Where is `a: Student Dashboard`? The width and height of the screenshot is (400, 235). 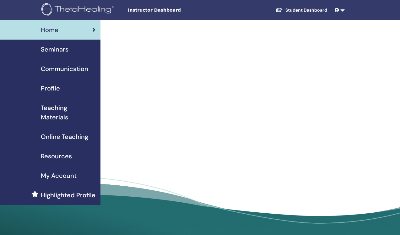
a: Student Dashboard is located at coordinates (301, 10).